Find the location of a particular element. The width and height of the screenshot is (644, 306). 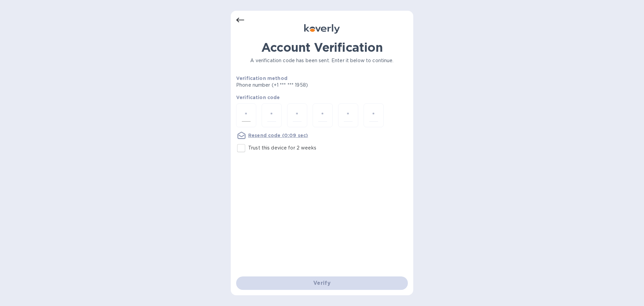

p: Trust this device for 2 weeks is located at coordinates (282, 147).